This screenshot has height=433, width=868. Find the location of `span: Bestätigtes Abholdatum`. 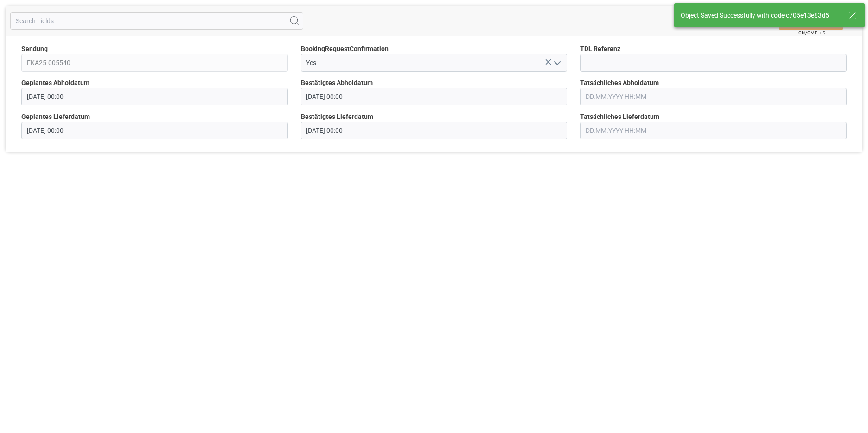

span: Bestätigtes Abholdatum is located at coordinates (337, 83).